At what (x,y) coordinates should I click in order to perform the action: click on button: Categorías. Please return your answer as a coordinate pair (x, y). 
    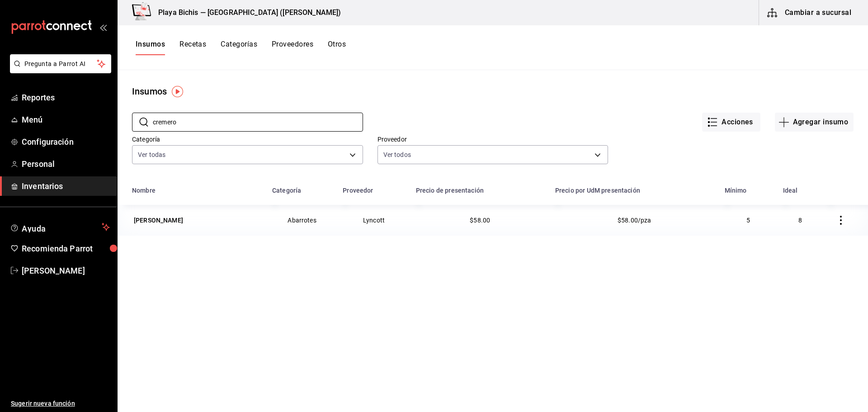
    Looking at the image, I should click on (239, 47).